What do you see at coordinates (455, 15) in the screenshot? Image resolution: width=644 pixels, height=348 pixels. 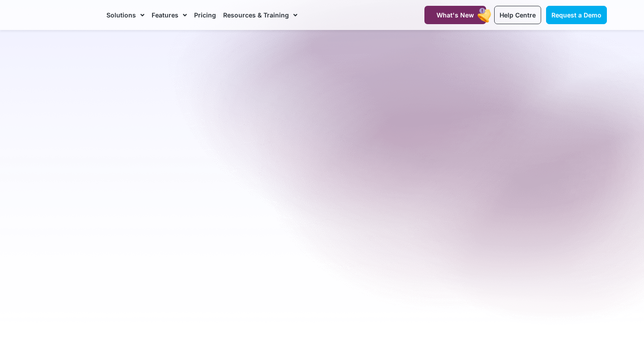 I see `span: What's New` at bounding box center [455, 15].